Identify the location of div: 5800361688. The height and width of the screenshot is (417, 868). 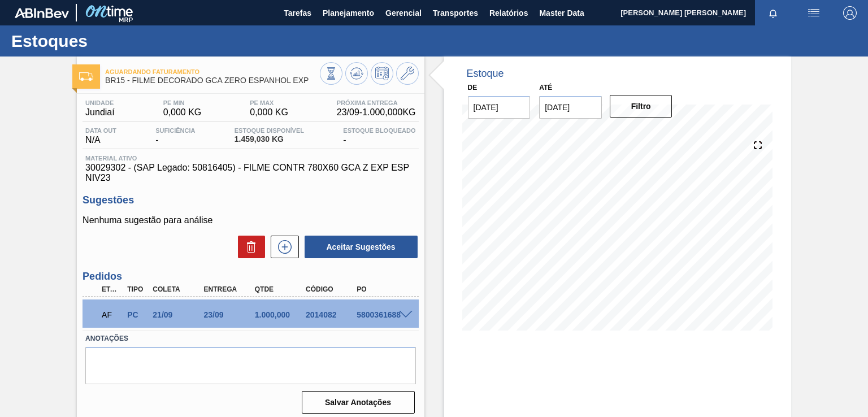
(381, 315).